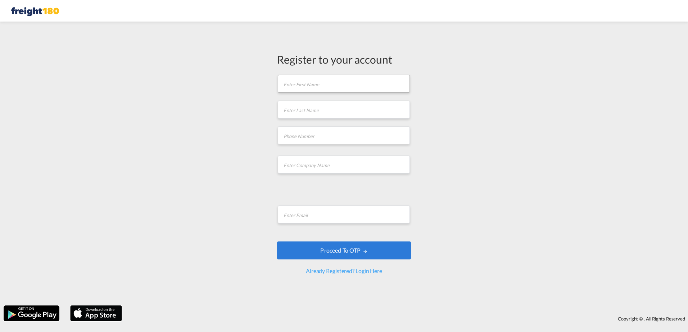 Image resolution: width=688 pixels, height=332 pixels. Describe the element at coordinates (344, 271) in the screenshot. I see `a: Already Registered? Login Here` at that location.